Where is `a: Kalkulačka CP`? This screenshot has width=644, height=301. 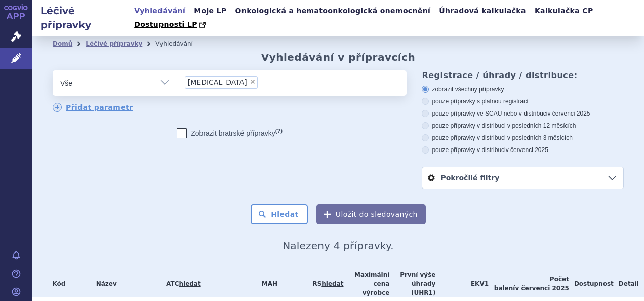 a: Kalkulačka CP is located at coordinates (564, 11).